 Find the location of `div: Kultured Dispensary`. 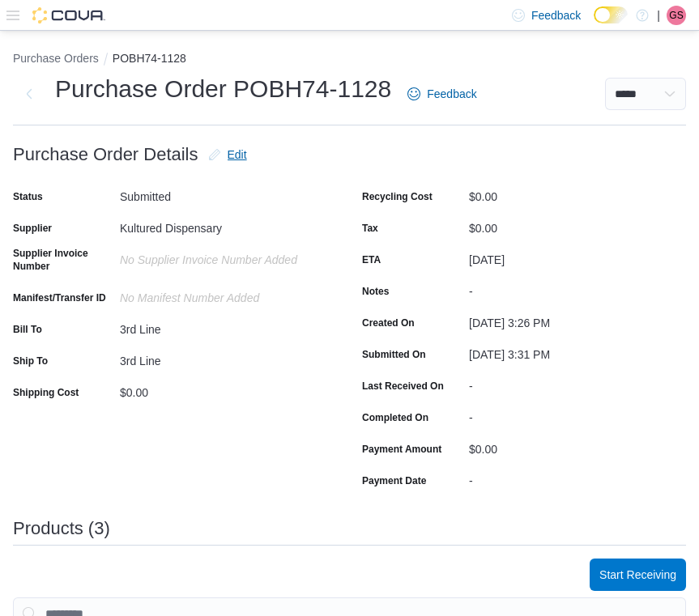

div: Kultured Dispensary is located at coordinates (229, 225).